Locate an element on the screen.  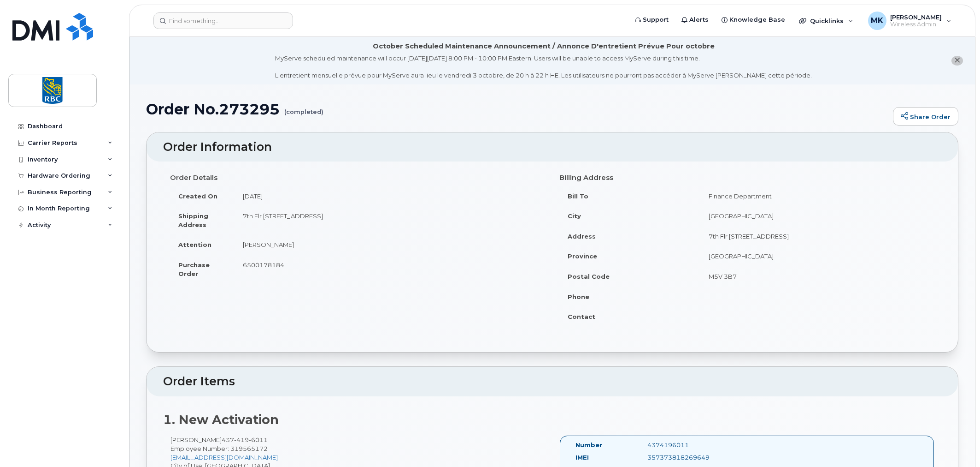
div: 4374196011 is located at coordinates (691, 444).